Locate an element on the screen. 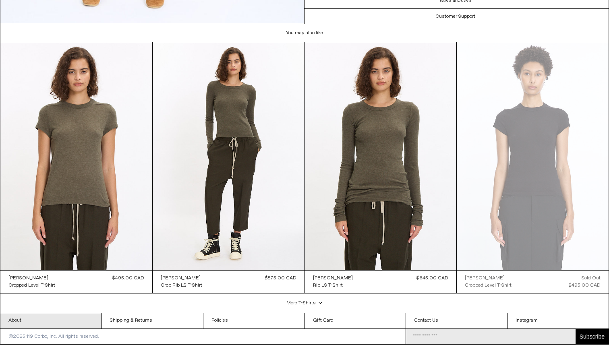  button: Subscribe is located at coordinates (592, 337).